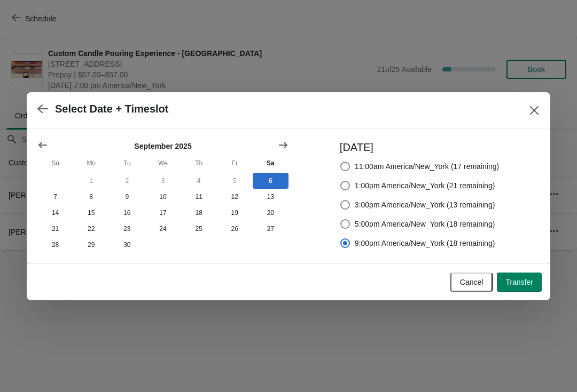 The image size is (577, 392). I want to click on button: Show previous month, August 2025, so click(42, 145).